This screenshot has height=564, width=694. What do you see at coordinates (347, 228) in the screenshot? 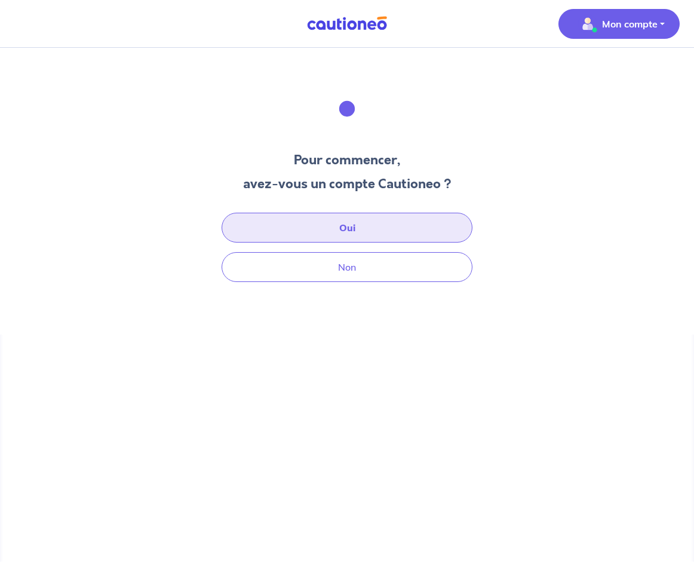
I see `button: Oui` at bounding box center [347, 228].